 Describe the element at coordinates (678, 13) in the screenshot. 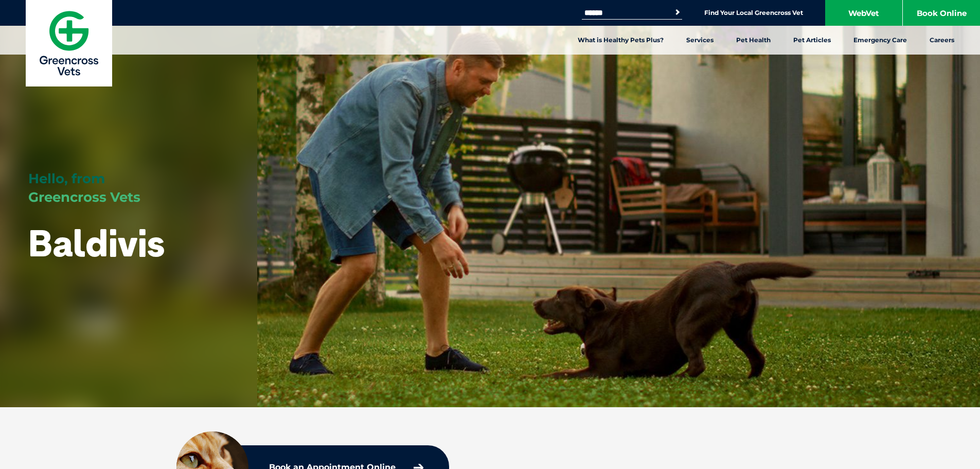

I see `button: Search` at that location.